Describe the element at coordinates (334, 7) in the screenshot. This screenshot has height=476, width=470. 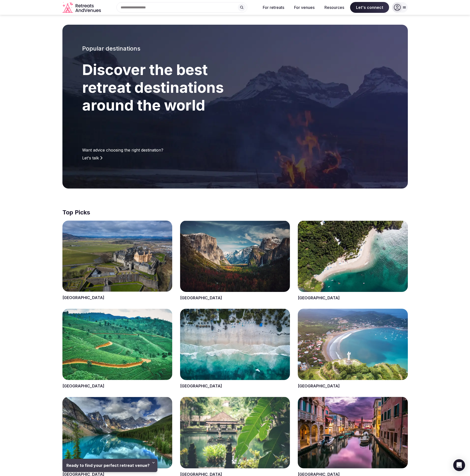
I see `button: Resources` at that location.